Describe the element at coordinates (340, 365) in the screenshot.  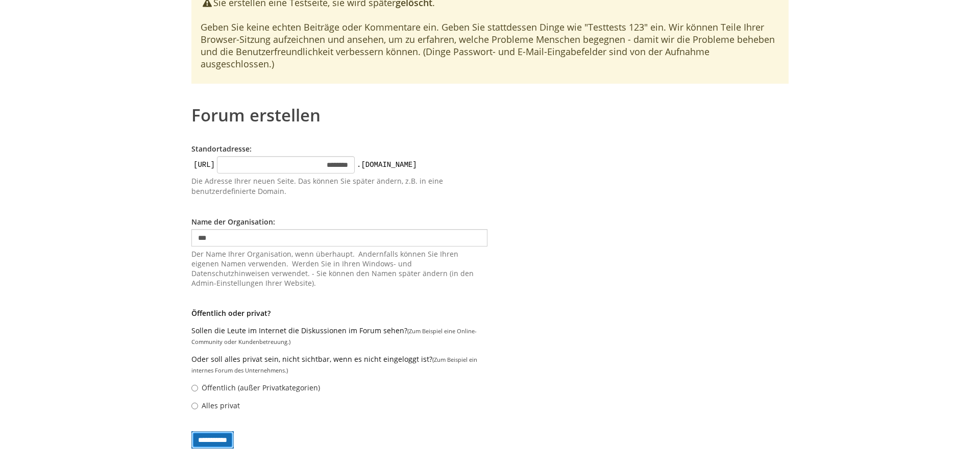
I see `p: Oder soll alles privat sein, nicht sichtbar, wenn es nicht eingeloggt ist?` at that location.